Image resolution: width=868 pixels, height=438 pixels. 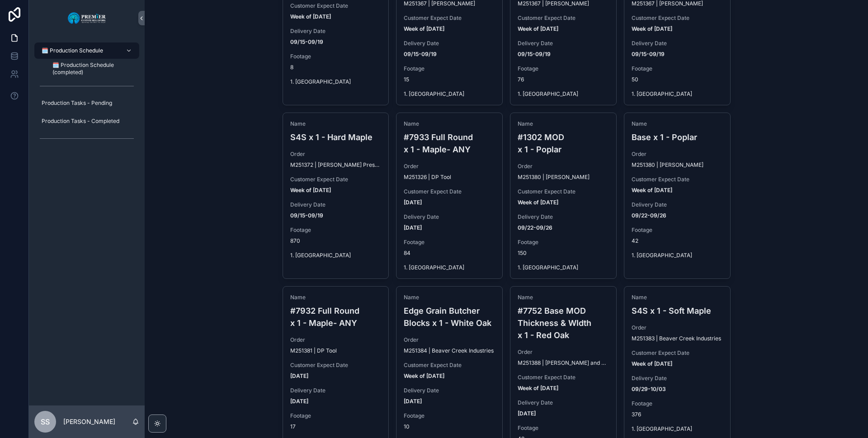 I want to click on span: SS, so click(x=45, y=422).